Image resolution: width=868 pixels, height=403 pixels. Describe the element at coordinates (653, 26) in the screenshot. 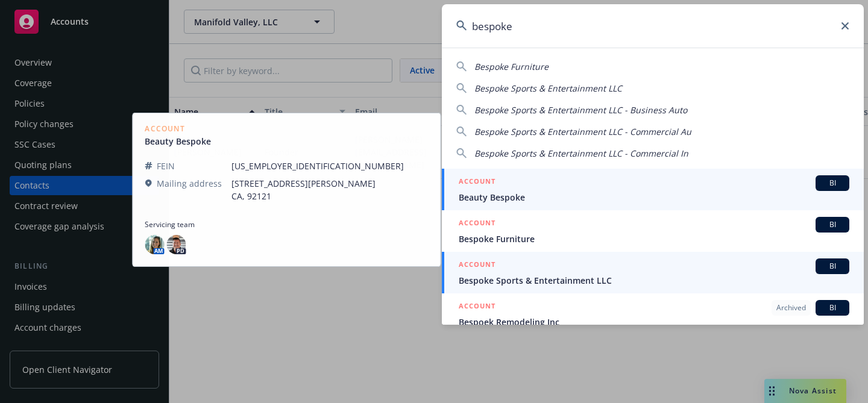

I see `input: Search...` at that location.